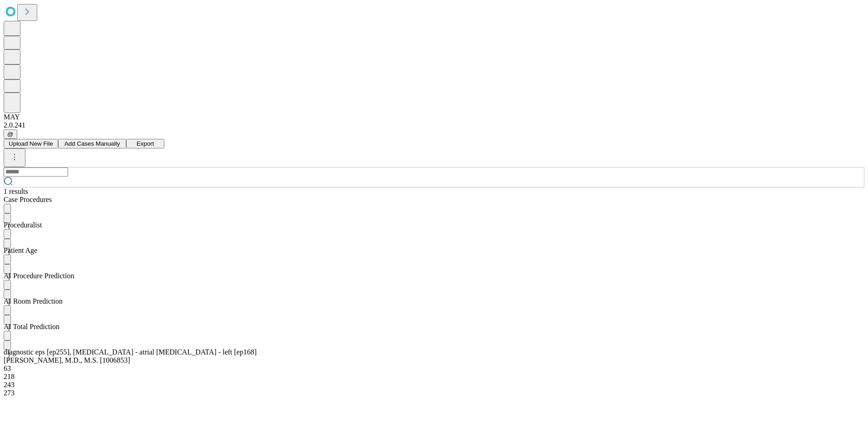 Image resolution: width=868 pixels, height=433 pixels. What do you see at coordinates (145, 144) in the screenshot?
I see `span: Export` at bounding box center [145, 144].